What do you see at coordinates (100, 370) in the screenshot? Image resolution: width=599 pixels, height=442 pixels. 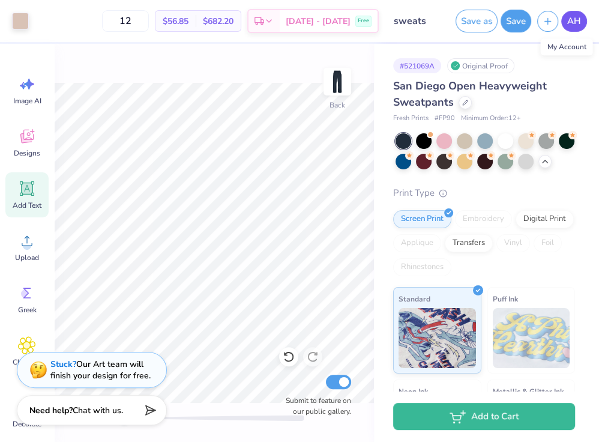 I see `div: Our Art team will finish your design for free.` at bounding box center [100, 370].